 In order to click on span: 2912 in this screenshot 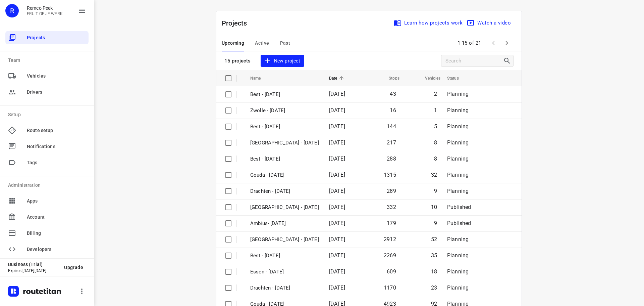, I will do `click(390, 239)`.